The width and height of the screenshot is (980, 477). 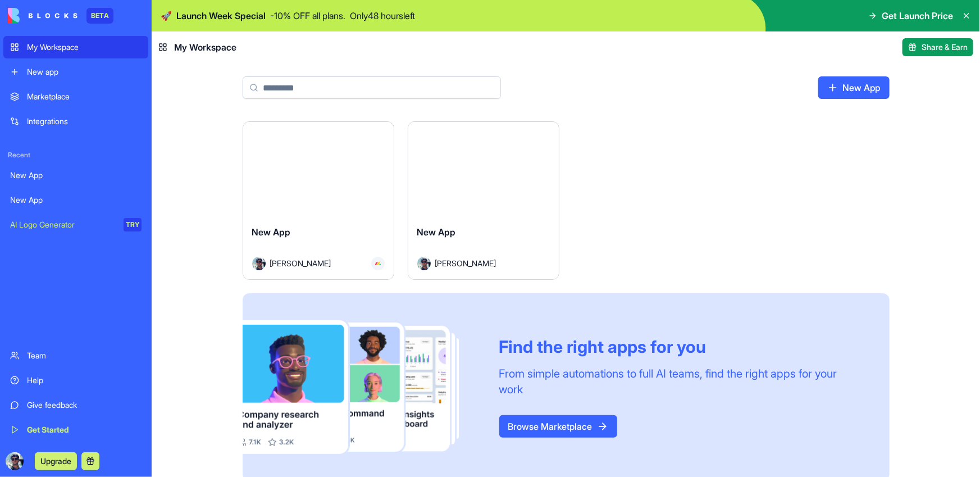 What do you see at coordinates (60, 16) in the screenshot?
I see `a: BETA` at bounding box center [60, 16].